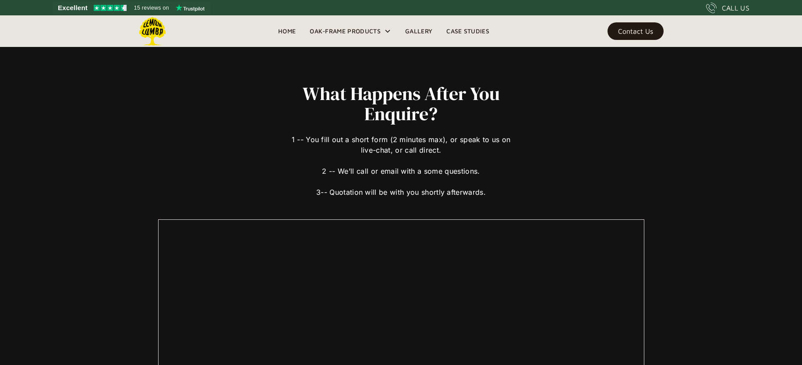  Describe the element at coordinates (636, 31) in the screenshot. I see `div: Contact Us` at that location.